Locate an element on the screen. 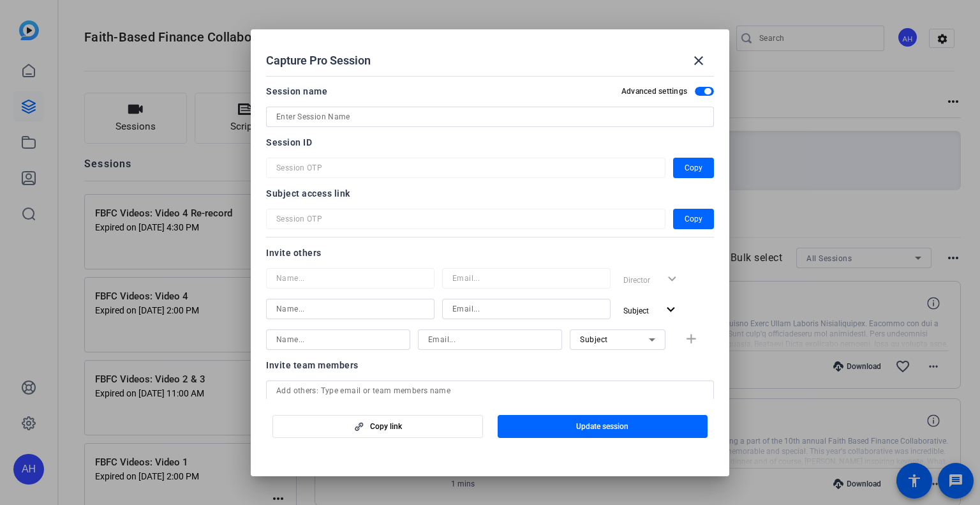 The image size is (980, 505). div: Subject access link is located at coordinates (490, 194).